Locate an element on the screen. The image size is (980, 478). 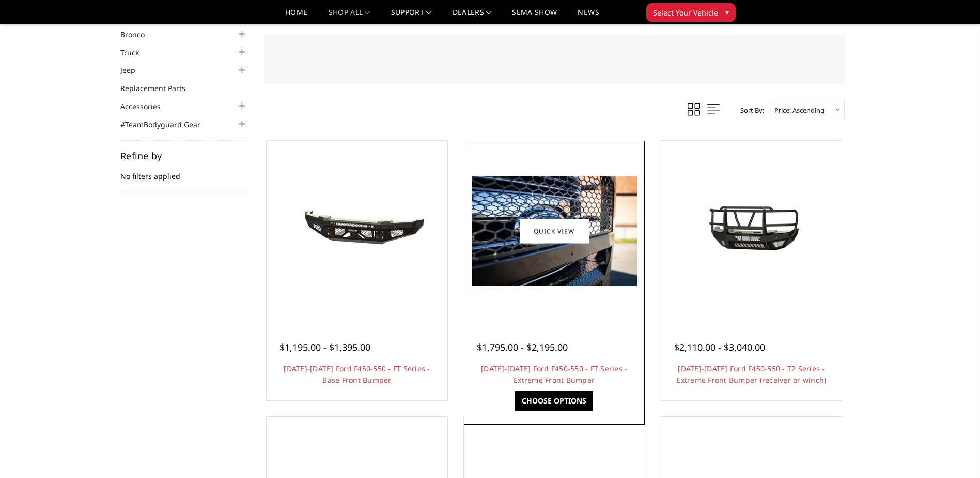
a: News is located at coordinates (588, 16).